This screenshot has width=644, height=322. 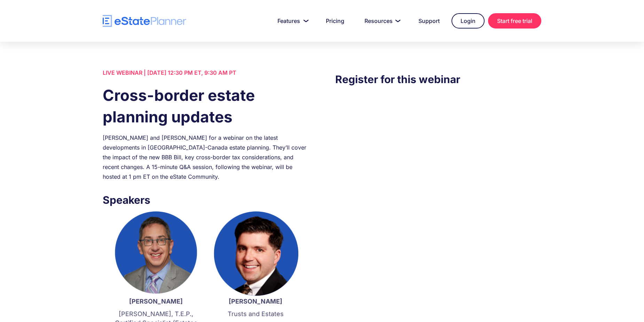 I want to click on h3: Register for this webinar, so click(x=438, y=79).